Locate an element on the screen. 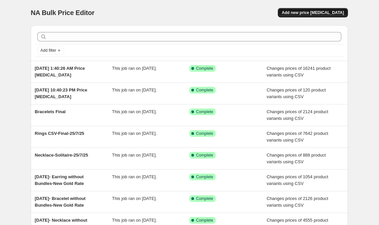 The image size is (379, 225). span: Bracelets Final is located at coordinates (50, 112).